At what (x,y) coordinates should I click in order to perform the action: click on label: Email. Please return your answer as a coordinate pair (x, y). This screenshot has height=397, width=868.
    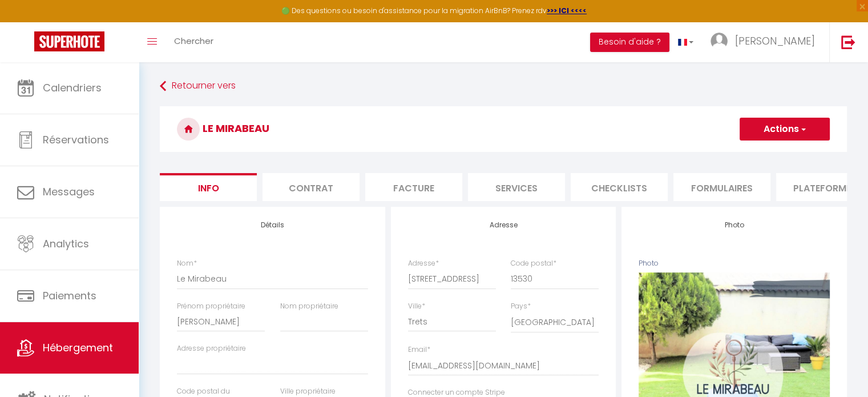
    Looking at the image, I should click on (419, 349).